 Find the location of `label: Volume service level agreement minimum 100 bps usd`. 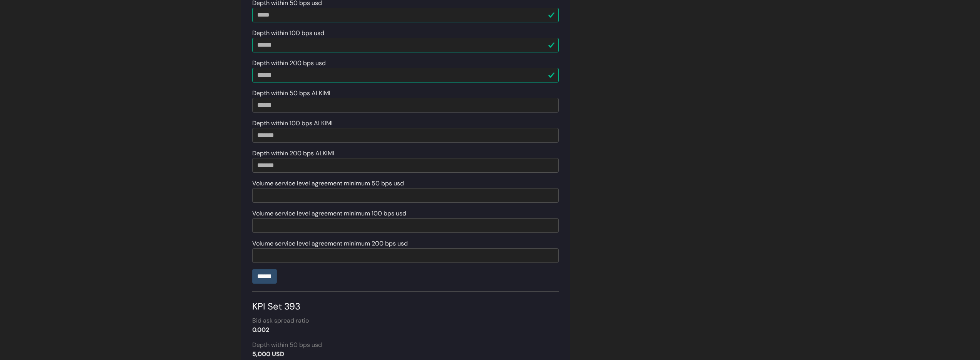

label: Volume service level agreement minimum 100 bps usd is located at coordinates (329, 214).